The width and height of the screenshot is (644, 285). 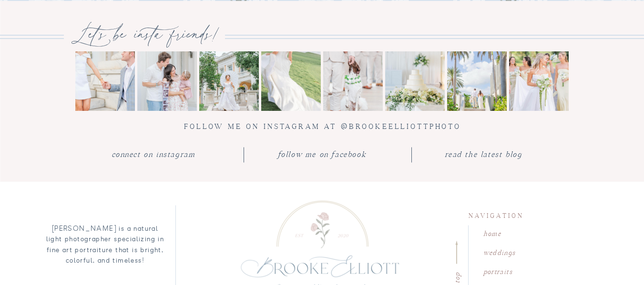 I want to click on img: Who doesn’t love a blooper reel?!?!😂 Isaac outdid himself on this one! Enjoy 🤍🫶🏼 #nashvilleweddin..., so click(x=291, y=81).